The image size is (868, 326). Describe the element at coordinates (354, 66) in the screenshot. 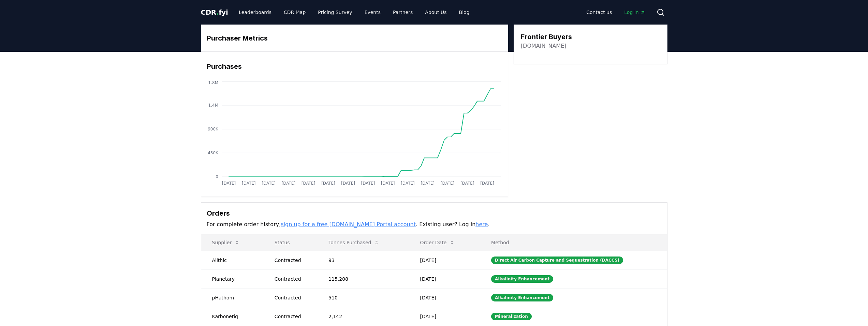

I see `h3: Purchases` at that location.